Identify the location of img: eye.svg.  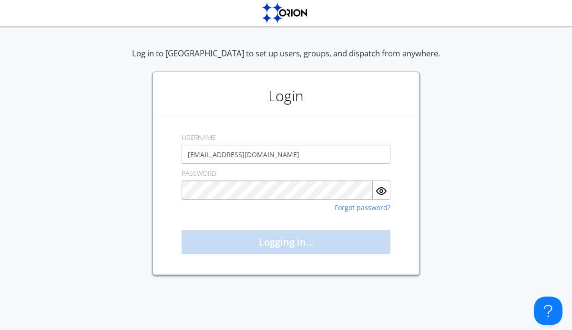
(381, 191).